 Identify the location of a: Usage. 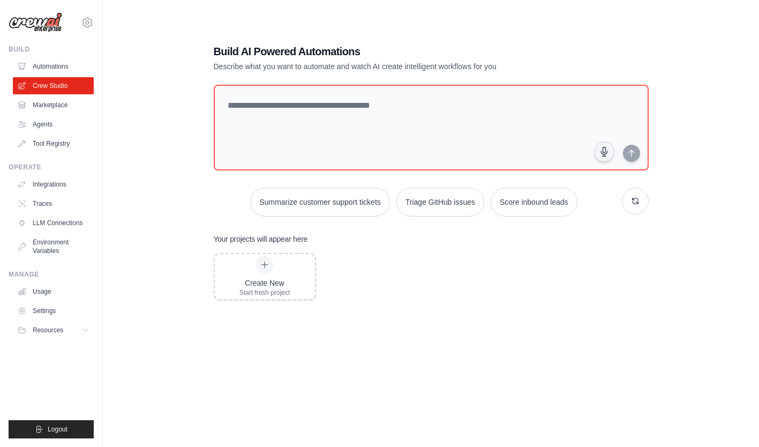
(53, 291).